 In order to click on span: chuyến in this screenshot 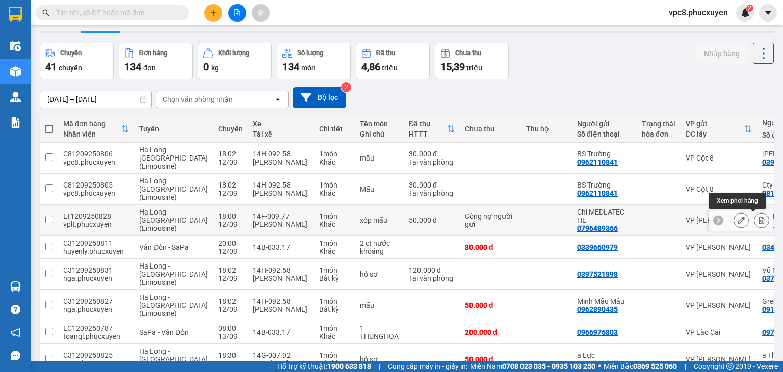, I will do `click(70, 68)`.